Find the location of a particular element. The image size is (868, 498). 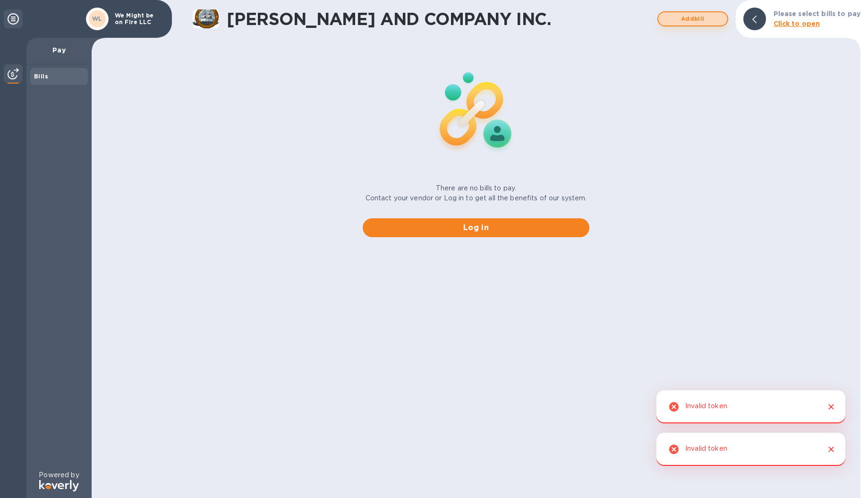

p: There are no bills to pay. Contact your vendor or Log in to get all the benefits of our system. is located at coordinates (476, 193).